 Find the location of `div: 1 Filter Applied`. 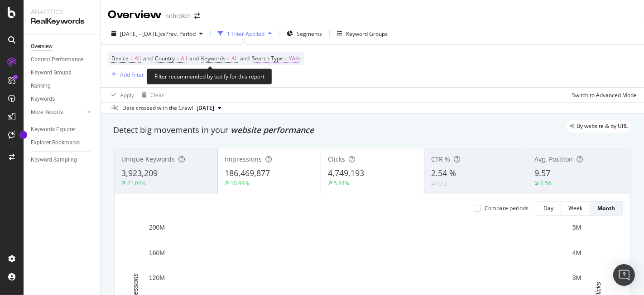

div: 1 Filter Applied is located at coordinates (246, 33).